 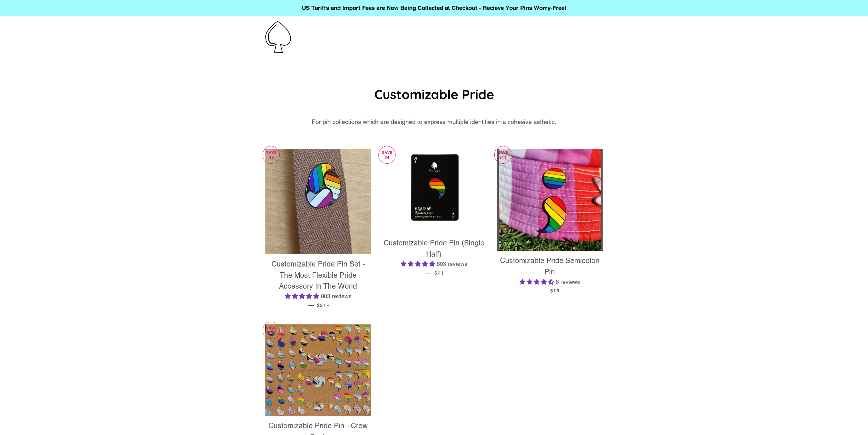 What do you see at coordinates (568, 282) in the screenshot?
I see `span: 6 reviews` at bounding box center [568, 282].